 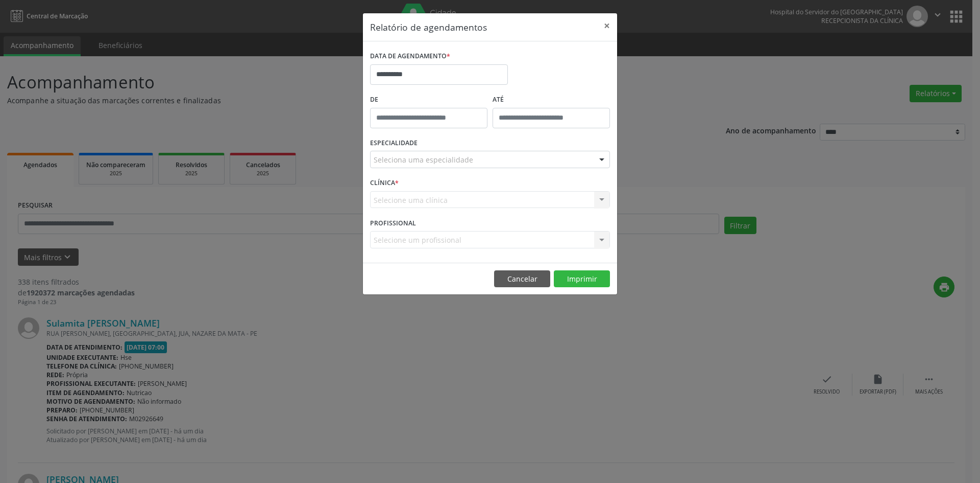 What do you see at coordinates (428, 27) in the screenshot?
I see `h5: Relatório de agendamentos` at bounding box center [428, 27].